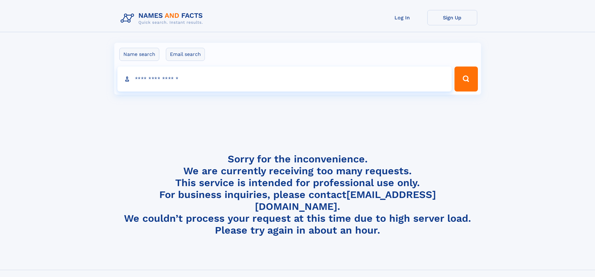  I want to click on button: Search Button, so click(466, 79).